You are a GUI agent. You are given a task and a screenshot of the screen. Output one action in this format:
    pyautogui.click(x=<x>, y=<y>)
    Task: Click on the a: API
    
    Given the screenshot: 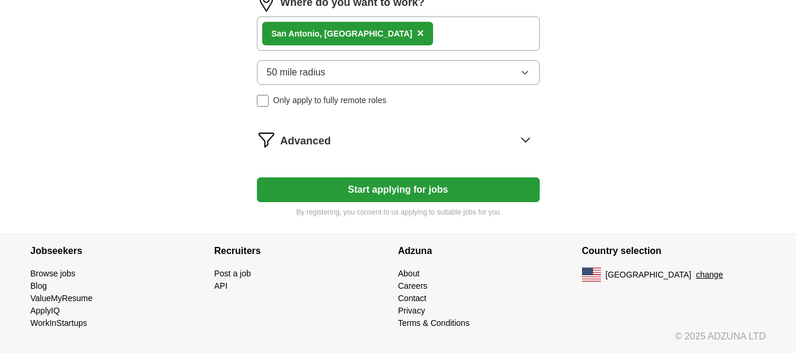 What is the action you would take?
    pyautogui.click(x=221, y=286)
    